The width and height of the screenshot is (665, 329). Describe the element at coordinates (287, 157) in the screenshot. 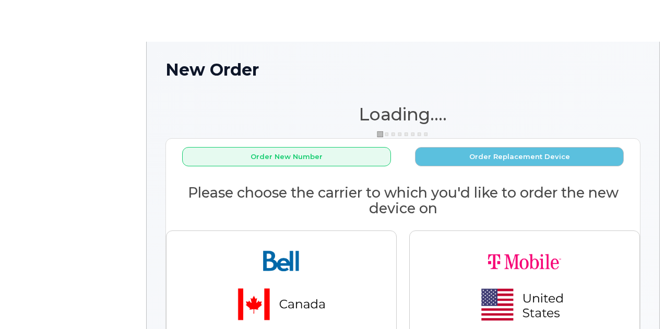

I see `button: Order New Number` at that location.